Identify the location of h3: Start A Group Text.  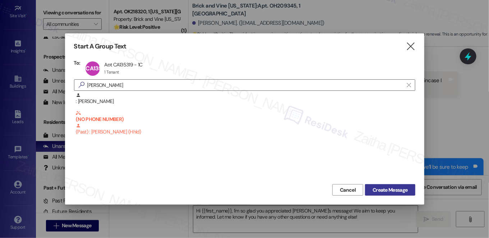
(100, 46).